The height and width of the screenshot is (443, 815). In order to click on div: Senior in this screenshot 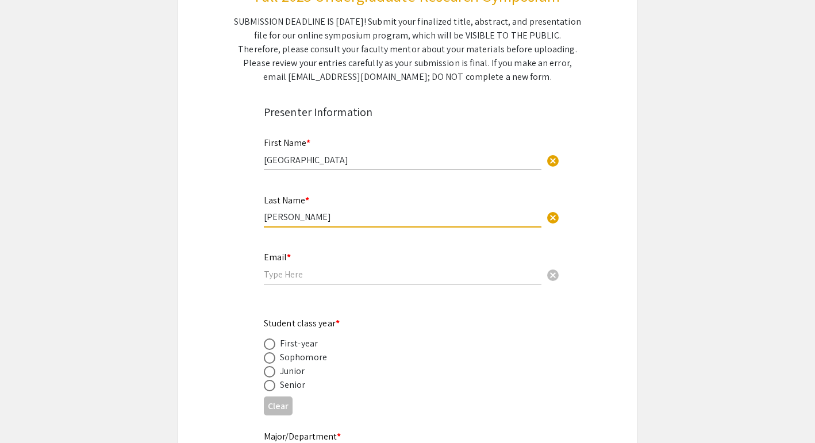, I will do `click(293, 385)`.